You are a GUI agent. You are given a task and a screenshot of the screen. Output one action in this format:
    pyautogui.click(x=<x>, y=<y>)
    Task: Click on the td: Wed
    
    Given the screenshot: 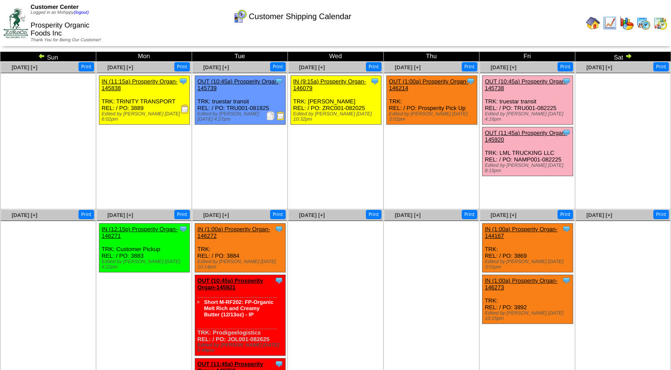 What is the action you would take?
    pyautogui.click(x=336, y=57)
    